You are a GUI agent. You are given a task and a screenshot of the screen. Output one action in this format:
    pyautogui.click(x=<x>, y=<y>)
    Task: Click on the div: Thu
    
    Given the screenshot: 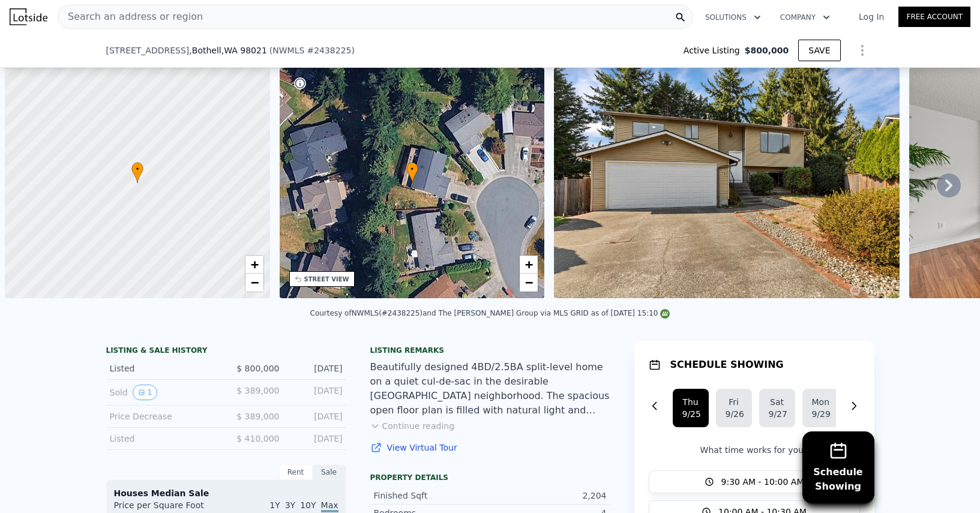 What is the action you would take?
    pyautogui.click(x=691, y=402)
    